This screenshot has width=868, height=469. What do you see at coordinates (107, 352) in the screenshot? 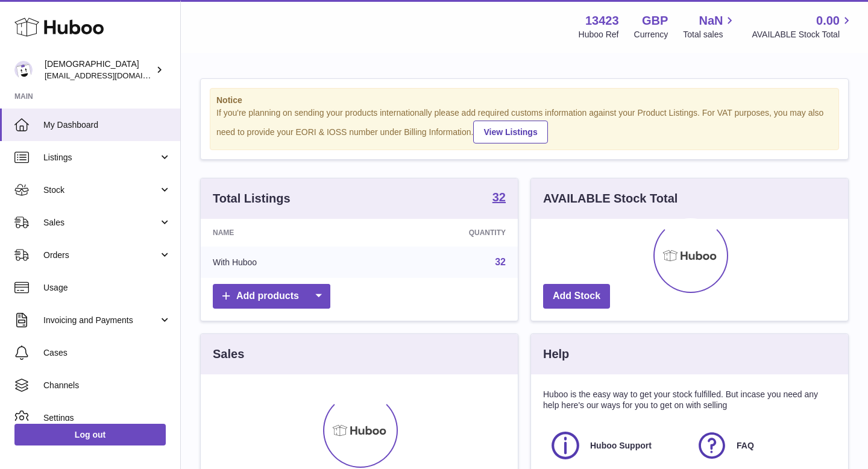
I see `span: Cases` at bounding box center [107, 352].